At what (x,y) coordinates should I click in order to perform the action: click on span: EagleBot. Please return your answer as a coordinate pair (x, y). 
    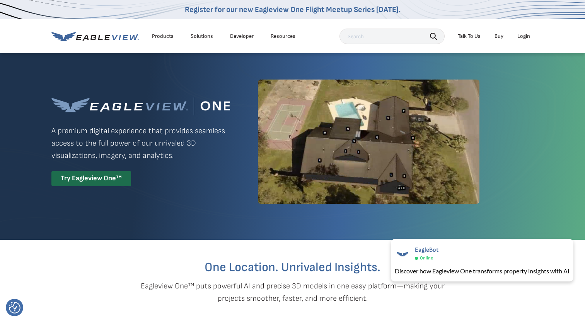
    Looking at the image, I should click on (426, 250).